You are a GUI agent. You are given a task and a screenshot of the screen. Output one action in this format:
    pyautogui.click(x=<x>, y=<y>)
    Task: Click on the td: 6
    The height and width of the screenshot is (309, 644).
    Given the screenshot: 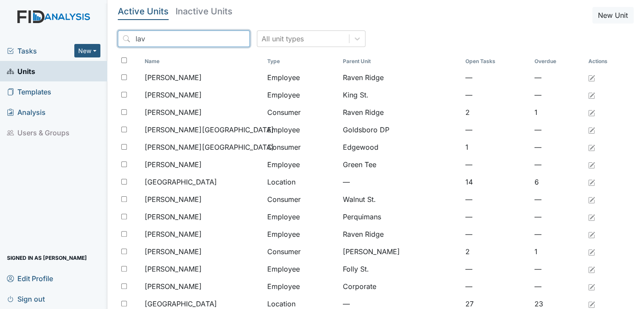 What is the action you would take?
    pyautogui.click(x=558, y=182)
    